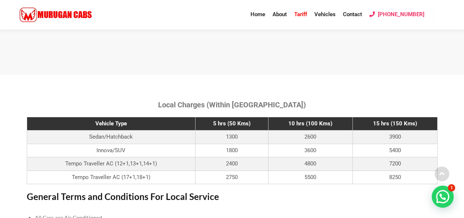 This screenshot has height=218, width=464. What do you see at coordinates (301, 14) in the screenshot?
I see `span: Tariff` at bounding box center [301, 14].